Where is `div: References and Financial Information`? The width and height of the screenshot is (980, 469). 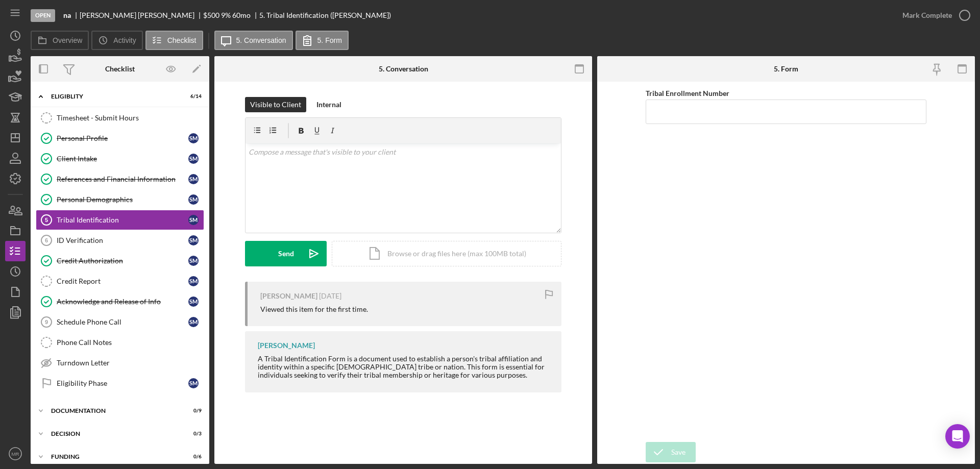 div: References and Financial Information is located at coordinates (123, 179).